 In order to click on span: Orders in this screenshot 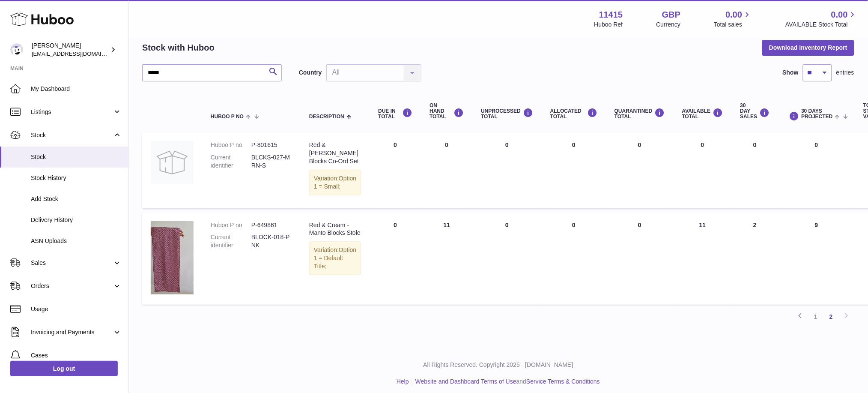, I will do `click(72, 286)`.